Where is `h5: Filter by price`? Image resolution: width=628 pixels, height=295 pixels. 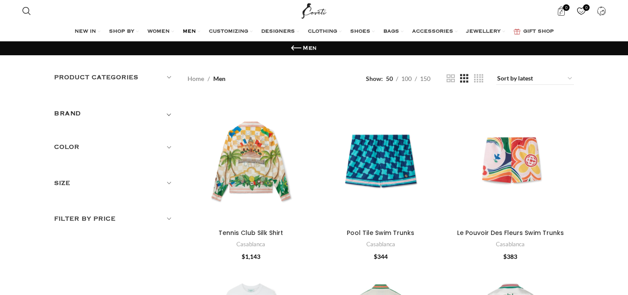
h5: Filter by price is located at coordinates (114, 219).